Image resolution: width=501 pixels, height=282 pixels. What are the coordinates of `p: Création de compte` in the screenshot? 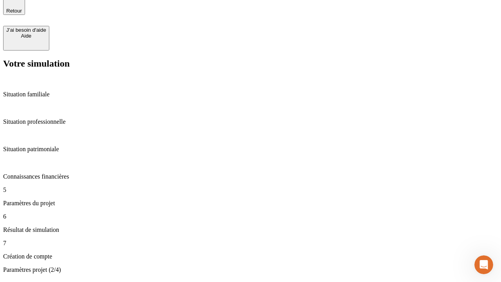 It's located at (250, 256).